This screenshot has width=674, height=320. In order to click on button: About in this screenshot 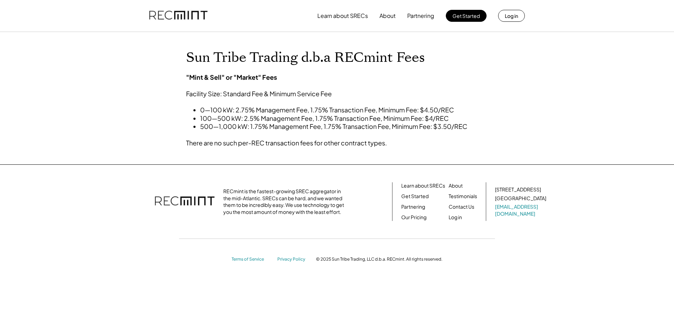, I will do `click(387, 16)`.